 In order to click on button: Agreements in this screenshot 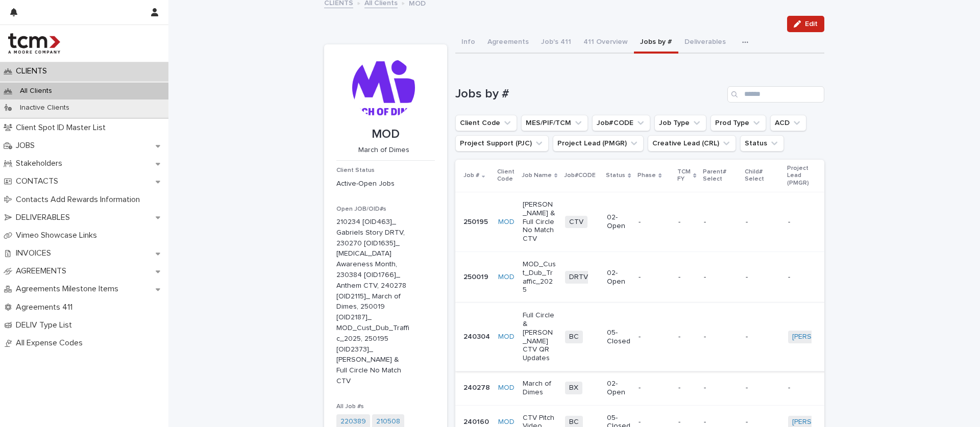, I will do `click(508, 42)`.